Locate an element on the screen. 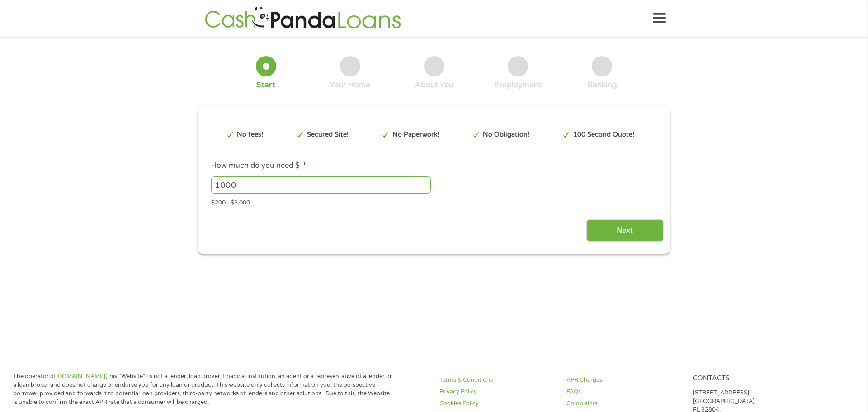 This screenshot has width=868, height=412. div: Employment is located at coordinates (518, 85).